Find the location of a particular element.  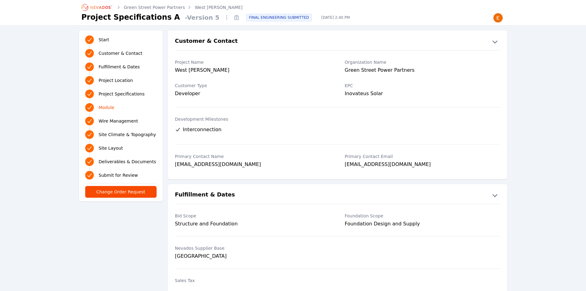

nav: Breadcrumb is located at coordinates (162, 7).